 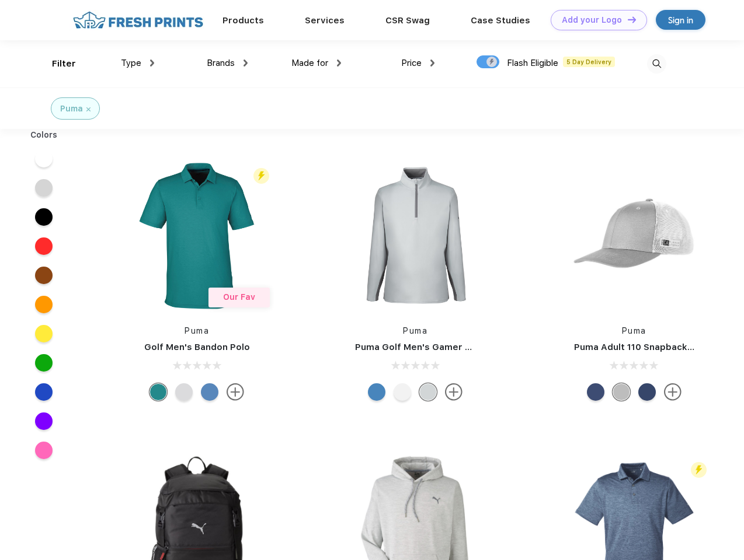 What do you see at coordinates (64, 64) in the screenshot?
I see `div: Filter` at bounding box center [64, 64].